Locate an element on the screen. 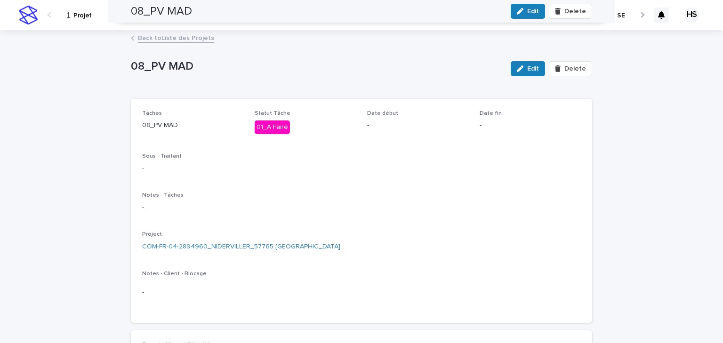  span: Delete is located at coordinates (575, 69).